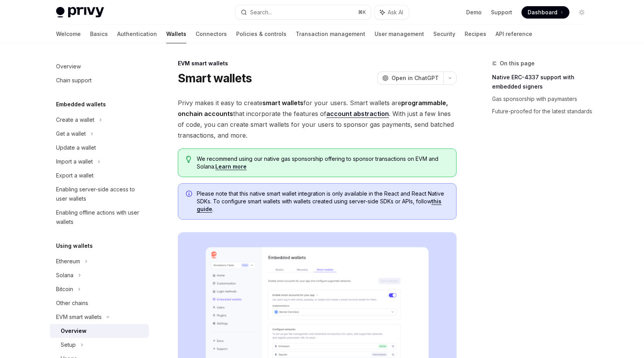 Image resolution: width=644 pixels, height=358 pixels. I want to click on a: Basics, so click(99, 34).